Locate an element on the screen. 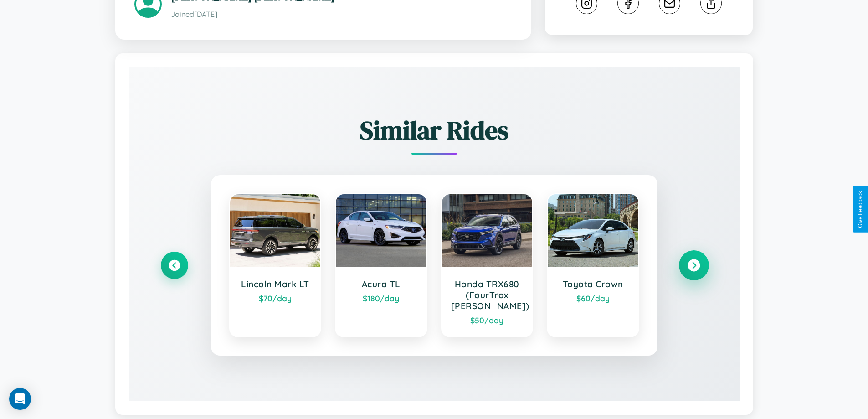 The image size is (868, 419). h2: Similar Rides is located at coordinates (434, 130).